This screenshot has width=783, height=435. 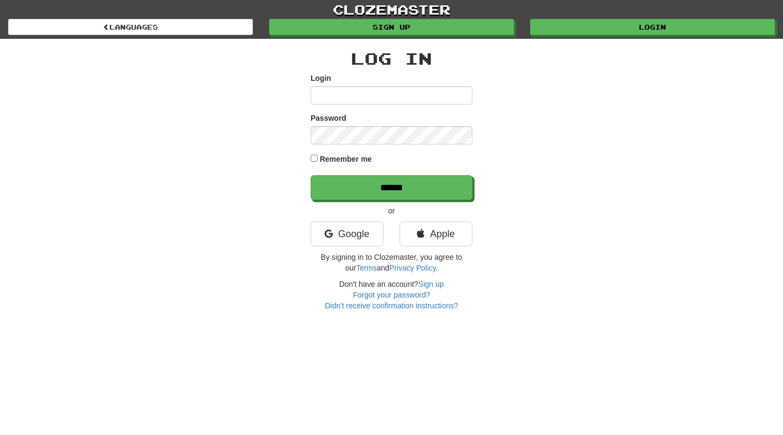 I want to click on a: Login, so click(x=652, y=27).